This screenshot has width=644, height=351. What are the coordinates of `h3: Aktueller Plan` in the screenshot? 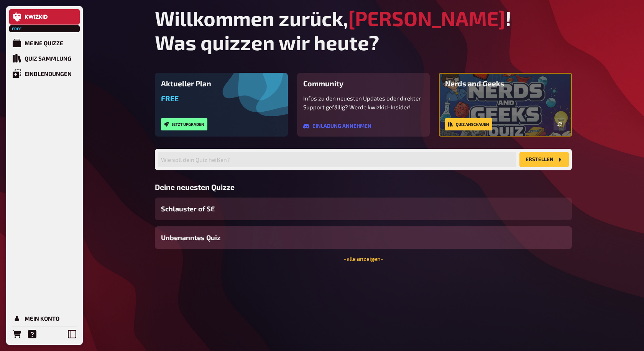 It's located at (221, 83).